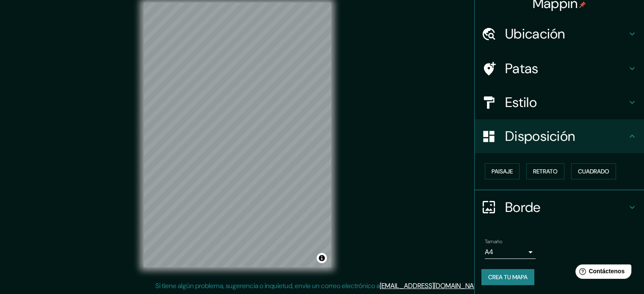  What do you see at coordinates (502, 171) in the screenshot?
I see `font: Paisaje` at bounding box center [502, 171].